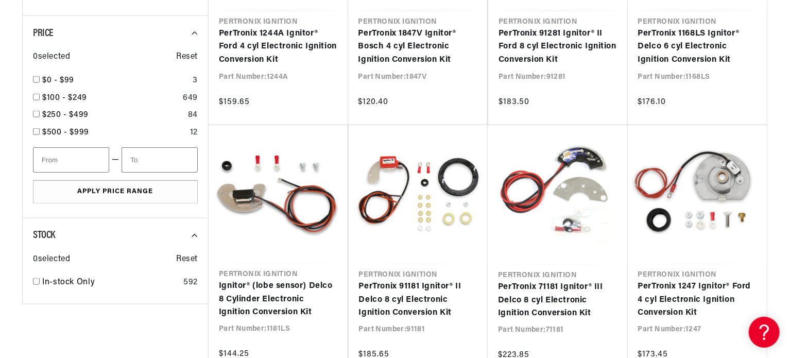  I want to click on a: Ignitor® (lobe sensor) Delco 8 Cylinder Electronic Ignition Conversion Kit, so click(278, 299).